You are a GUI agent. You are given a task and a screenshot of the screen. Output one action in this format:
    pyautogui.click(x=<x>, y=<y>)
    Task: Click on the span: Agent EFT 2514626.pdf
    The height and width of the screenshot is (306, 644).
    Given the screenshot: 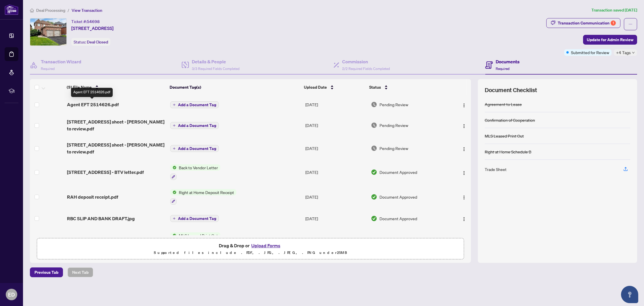 What is the action you would take?
    pyautogui.click(x=93, y=104)
    